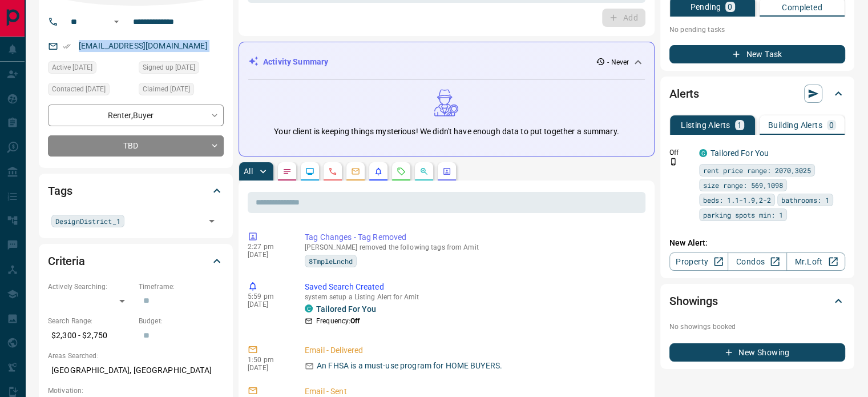 This screenshot has height=397, width=868. Describe the element at coordinates (805, 200) in the screenshot. I see `span: bathrooms: 1` at that location.